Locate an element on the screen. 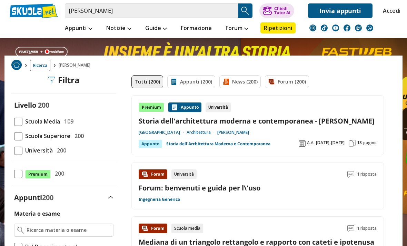 Image resolution: width=407 pixels, height=246 pixels. a: Notizie is located at coordinates (119, 29).